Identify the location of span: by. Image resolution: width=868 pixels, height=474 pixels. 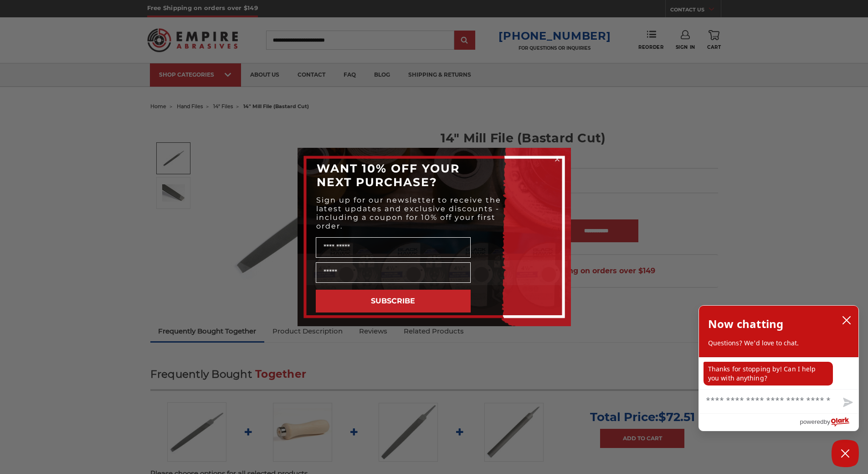
(827, 421).